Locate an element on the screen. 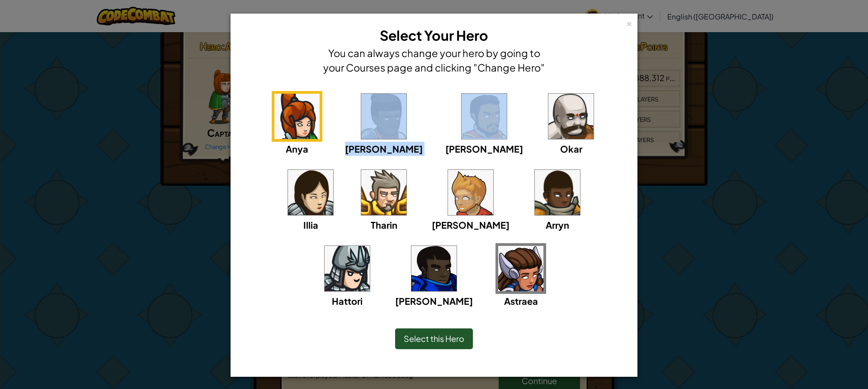 This screenshot has height=389, width=868. span: Okar is located at coordinates (571, 148).